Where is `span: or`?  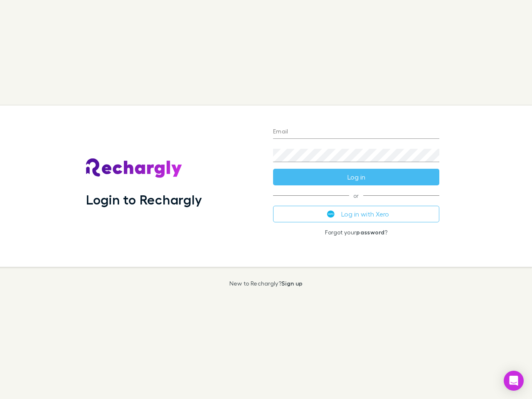 span: or is located at coordinates (356, 196).